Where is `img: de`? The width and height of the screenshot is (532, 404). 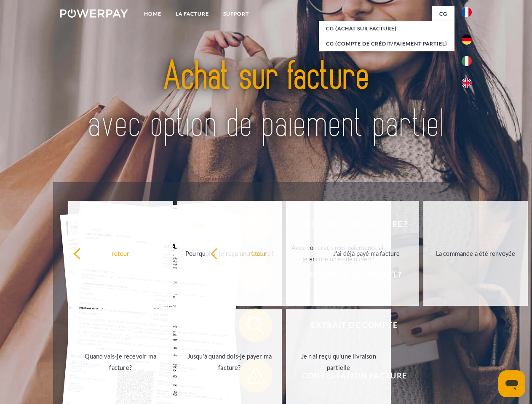
img: de is located at coordinates (467, 40).